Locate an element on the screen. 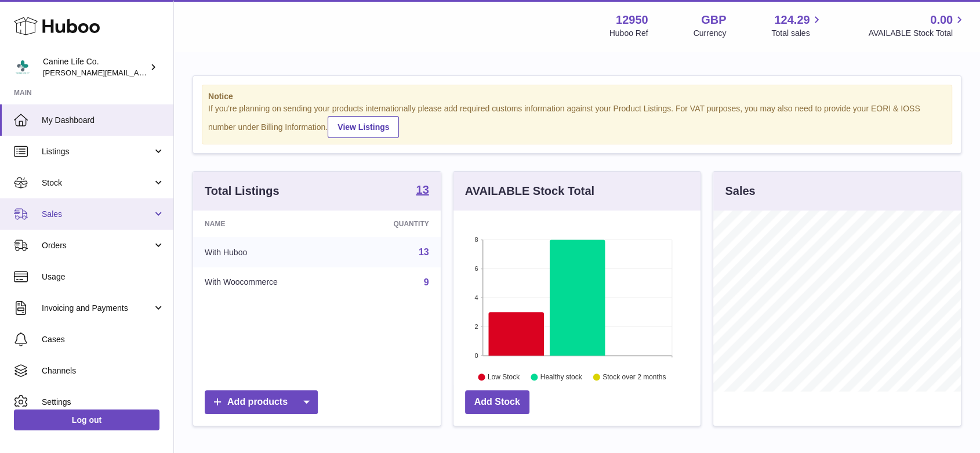 The height and width of the screenshot is (453, 980). h3: Total Listings is located at coordinates (242, 191).